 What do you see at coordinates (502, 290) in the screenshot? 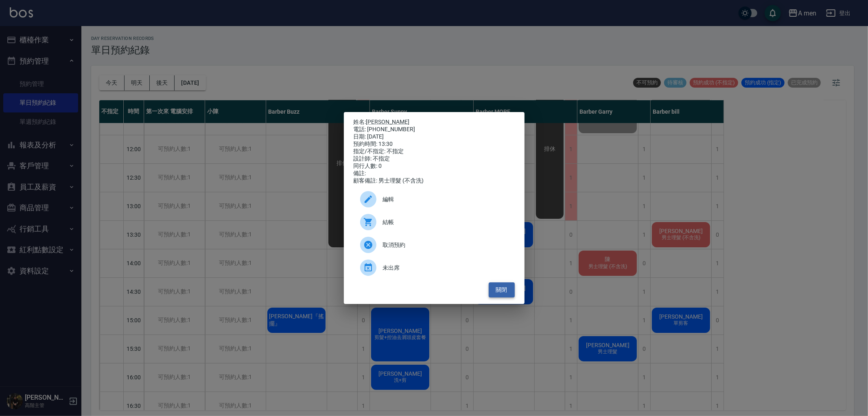
I see `button: 關閉` at bounding box center [502, 290].